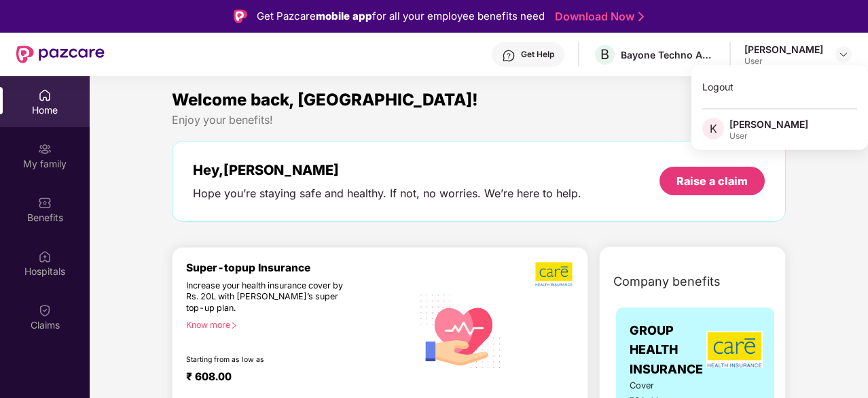 This screenshot has height=398, width=868. Describe the element at coordinates (668, 281) in the screenshot. I see `span: Company benefits` at that location.